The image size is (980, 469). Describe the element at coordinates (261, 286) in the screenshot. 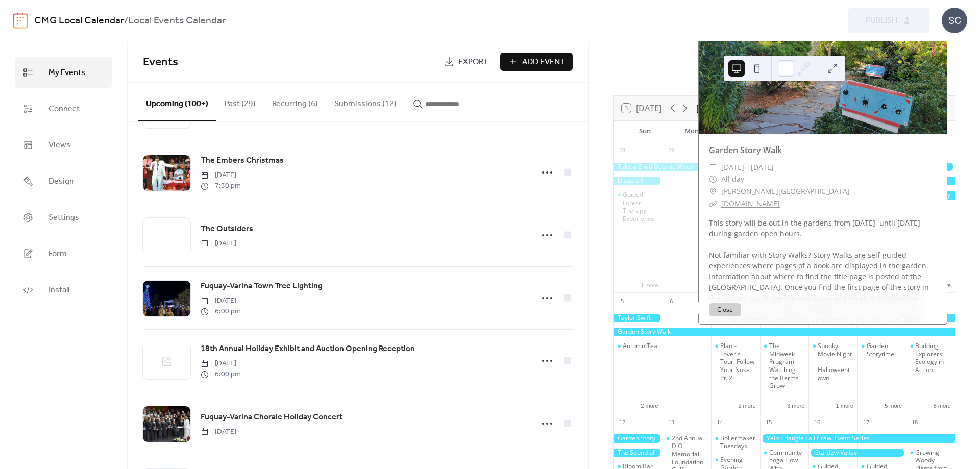

I see `a: Fuquay-Varina Town Tree Lighting` at that location.